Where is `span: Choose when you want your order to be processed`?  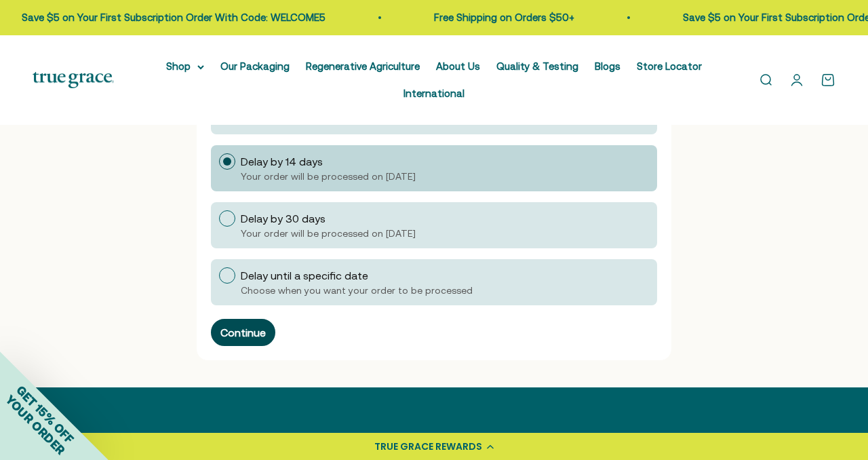 span: Choose when you want your order to be processed is located at coordinates (357, 290).